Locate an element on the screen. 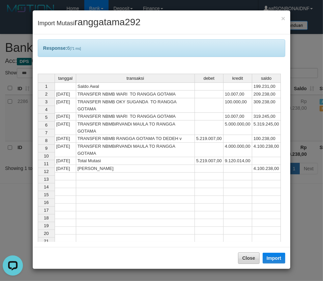 The width and height of the screenshot is (323, 281). td: 209.238,00 is located at coordinates (266, 94).